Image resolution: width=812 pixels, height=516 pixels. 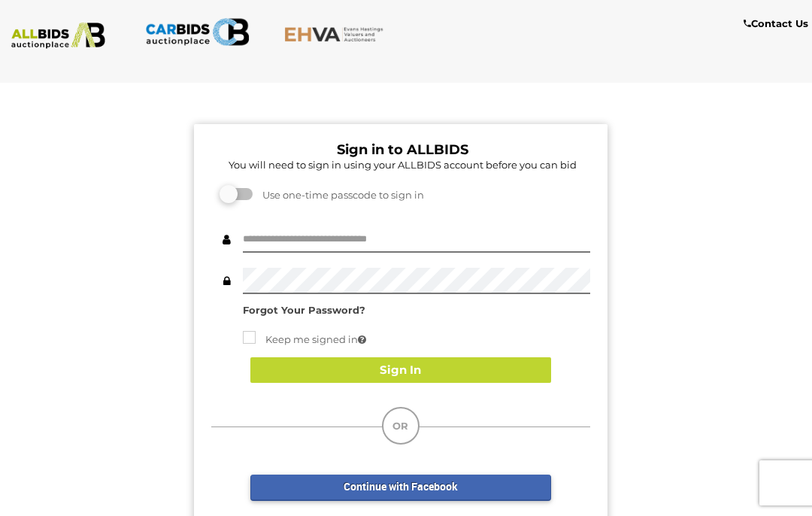 I want to click on img: ALLBIDS.com.au, so click(x=59, y=36).